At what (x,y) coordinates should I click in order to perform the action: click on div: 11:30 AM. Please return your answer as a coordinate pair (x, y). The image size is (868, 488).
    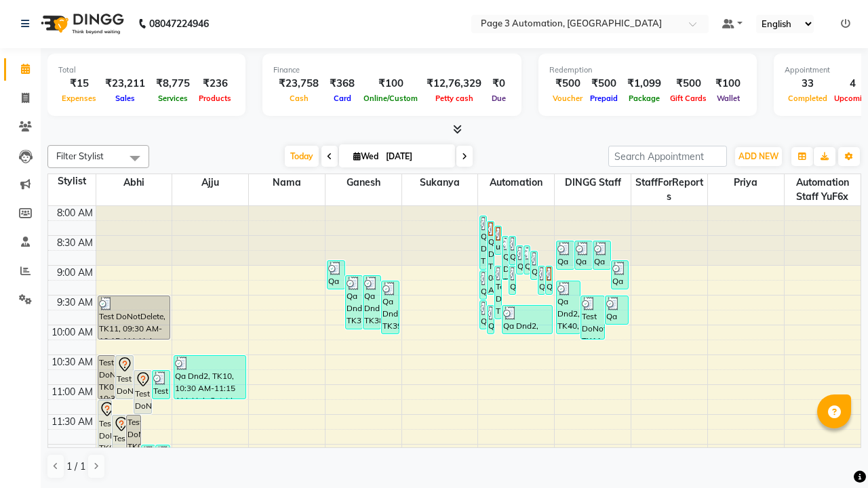
    Looking at the image, I should click on (72, 421).